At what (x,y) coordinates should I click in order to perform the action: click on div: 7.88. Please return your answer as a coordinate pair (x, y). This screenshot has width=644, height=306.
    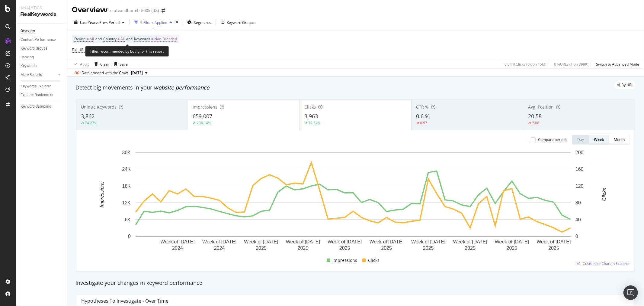
    Looking at the image, I should click on (536, 123).